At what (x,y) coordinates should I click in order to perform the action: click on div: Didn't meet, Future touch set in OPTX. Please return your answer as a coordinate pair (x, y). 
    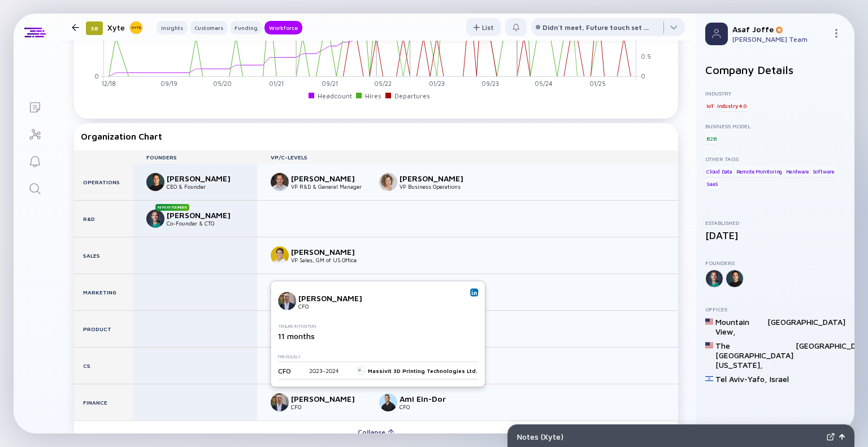
    Looking at the image, I should click on (596, 27).